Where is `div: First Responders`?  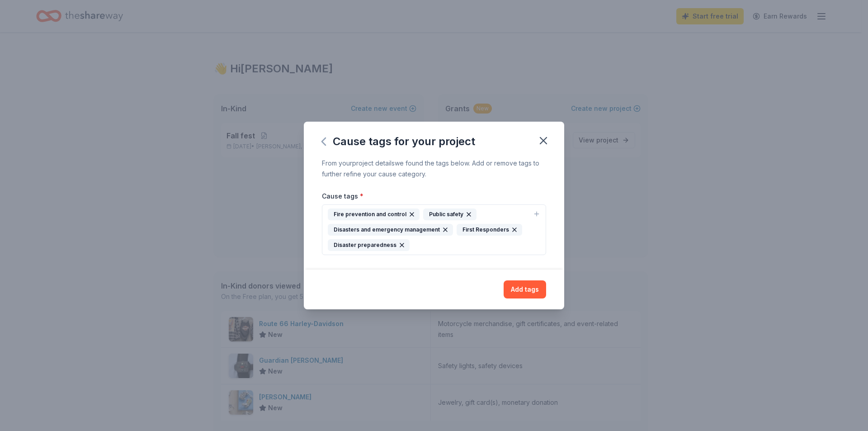
div: First Responders is located at coordinates (489, 230).